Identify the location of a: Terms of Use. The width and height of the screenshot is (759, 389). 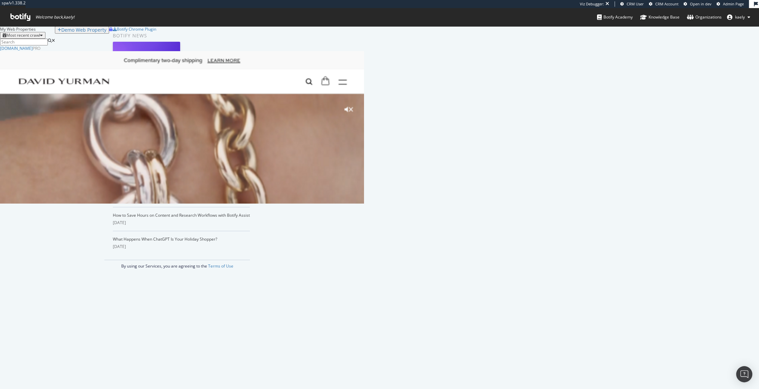
(221, 266).